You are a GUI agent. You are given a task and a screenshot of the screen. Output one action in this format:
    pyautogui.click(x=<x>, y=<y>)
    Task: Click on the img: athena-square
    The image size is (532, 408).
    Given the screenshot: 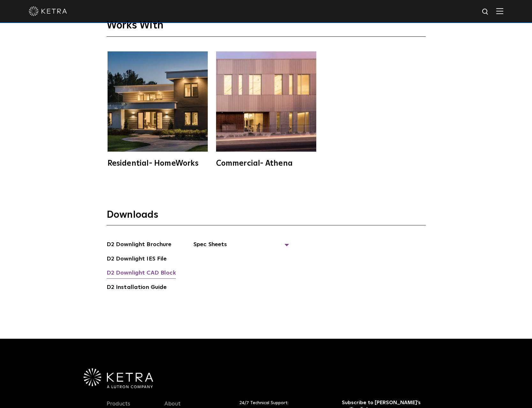 What is the action you would take?
    pyautogui.click(x=266, y=102)
    